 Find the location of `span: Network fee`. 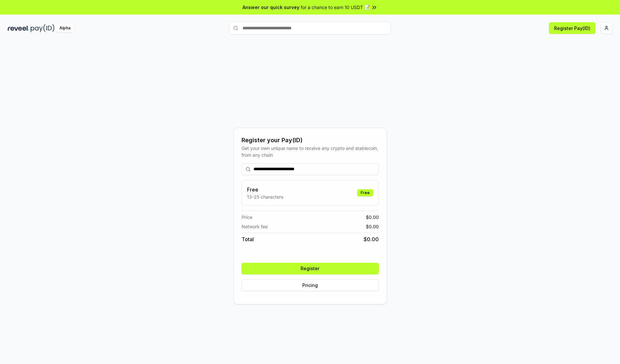

span: Network fee is located at coordinates (254, 226).